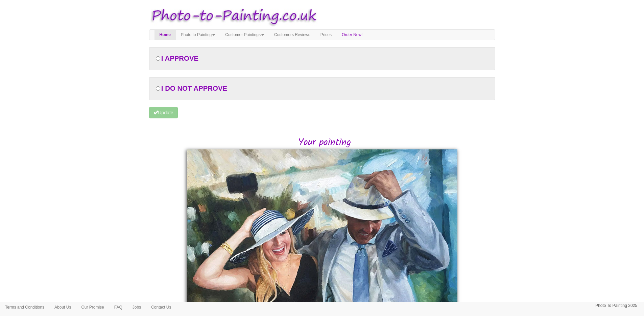 This screenshot has height=316, width=644. Describe the element at coordinates (244, 35) in the screenshot. I see `a: Customer Paintings` at that location.